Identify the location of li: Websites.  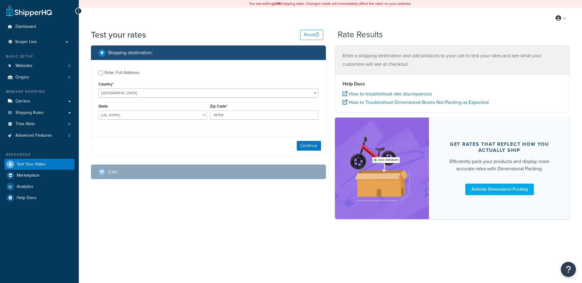
(39, 66).